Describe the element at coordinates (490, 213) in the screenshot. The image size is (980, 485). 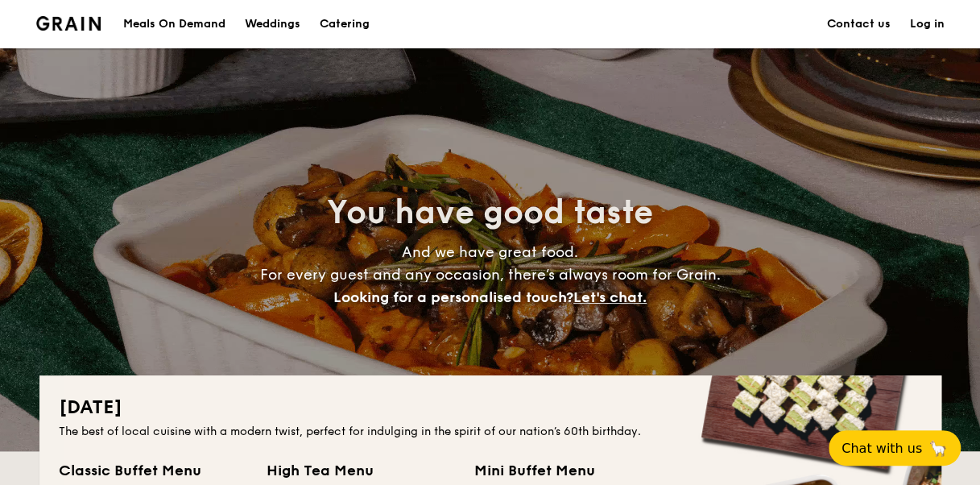
I see `span: You have good taste` at that location.